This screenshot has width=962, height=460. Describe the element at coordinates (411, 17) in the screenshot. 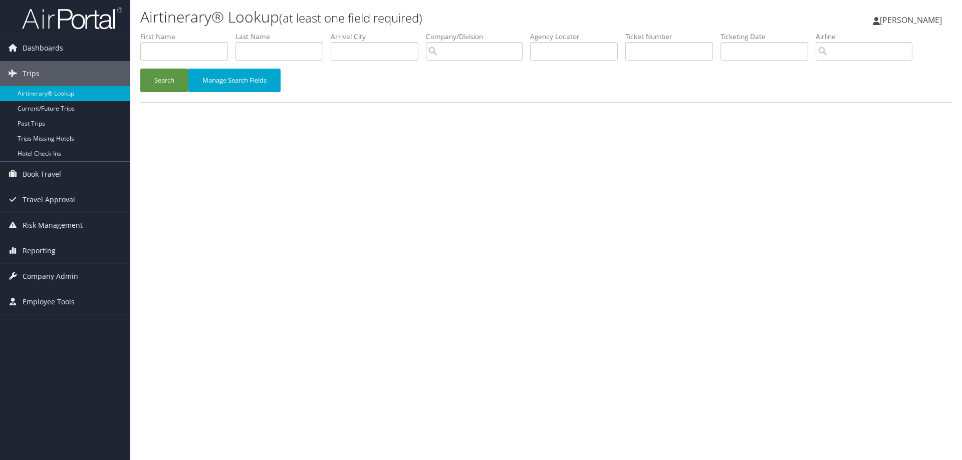

I see `h1: Airtinerary® Lookup` at that location.